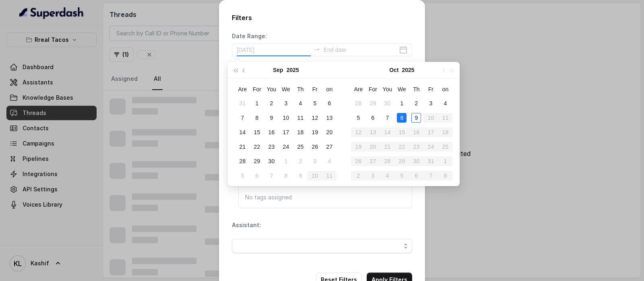 The width and height of the screenshot is (644, 281). I want to click on font: Date Range:, so click(249, 36).